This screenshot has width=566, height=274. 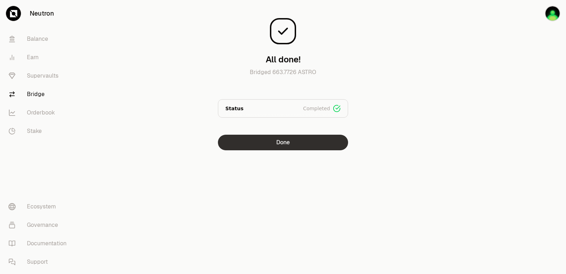 What do you see at coordinates (40, 131) in the screenshot?
I see `a: Stake` at bounding box center [40, 131].